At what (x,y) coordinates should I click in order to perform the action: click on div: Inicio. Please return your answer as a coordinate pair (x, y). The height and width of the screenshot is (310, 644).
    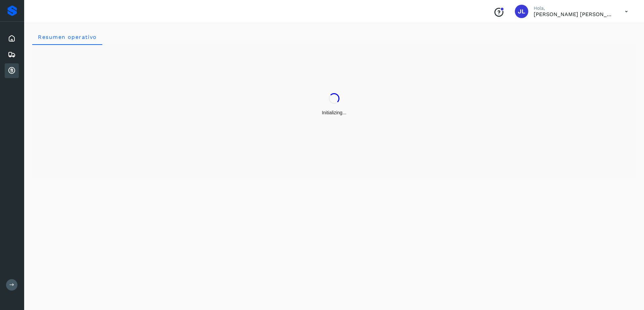
    Looking at the image, I should click on (12, 38).